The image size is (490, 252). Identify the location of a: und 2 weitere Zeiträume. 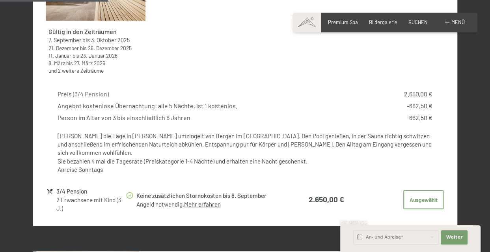
(76, 70).